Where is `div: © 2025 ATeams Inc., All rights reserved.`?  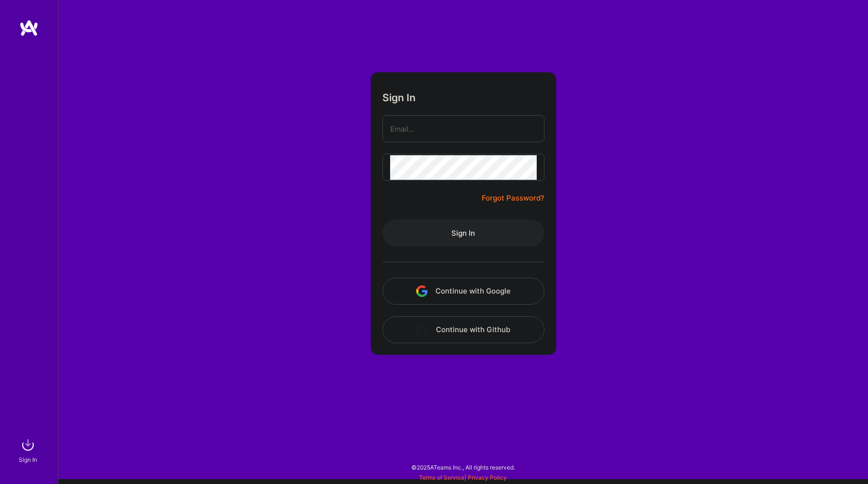 div: © 2025 ATeams Inc., All rights reserved. is located at coordinates (463, 467).